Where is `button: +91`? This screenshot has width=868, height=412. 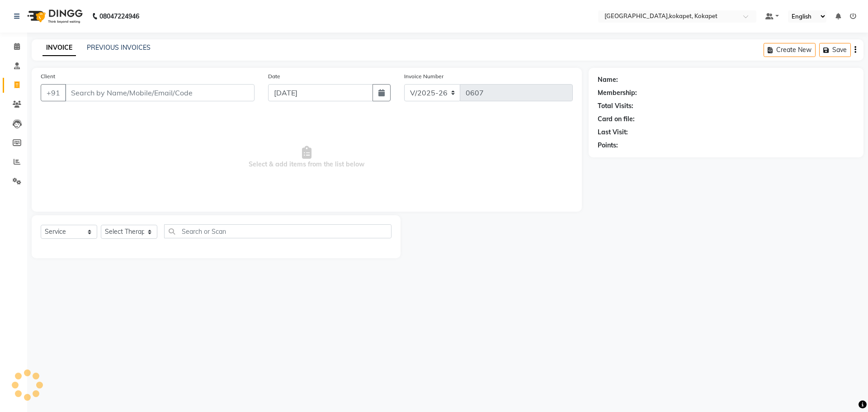
button: +91 is located at coordinates (53, 93).